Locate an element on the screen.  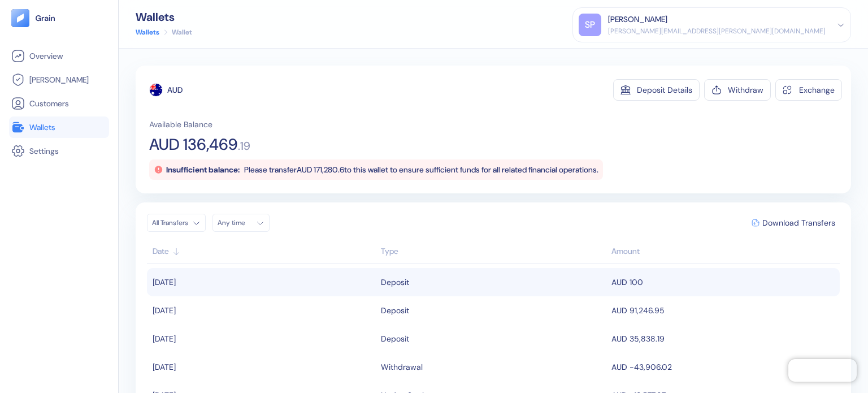
span: Please transfer AUD 171,280.6 to this wallet to ensure sufficient funds for all related financial... is located at coordinates (421, 170).